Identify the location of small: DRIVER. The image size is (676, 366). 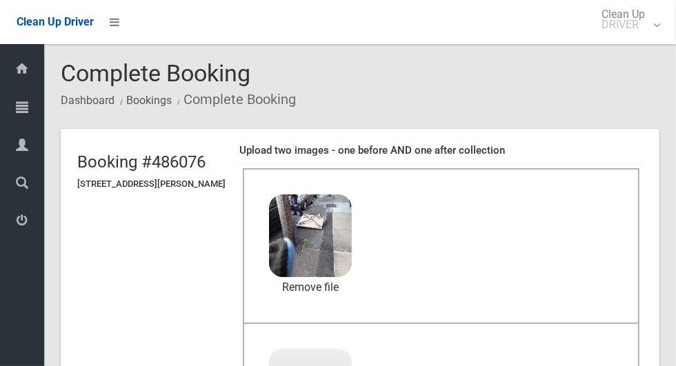
(623, 24).